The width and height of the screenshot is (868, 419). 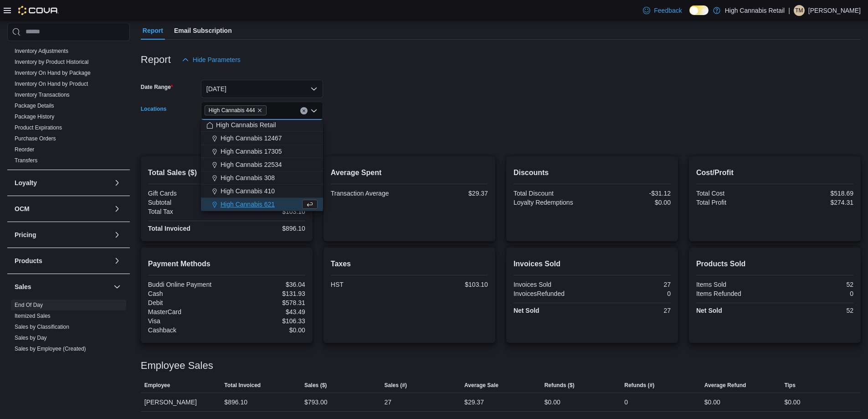 I want to click on span: Hide Parameters, so click(x=216, y=60).